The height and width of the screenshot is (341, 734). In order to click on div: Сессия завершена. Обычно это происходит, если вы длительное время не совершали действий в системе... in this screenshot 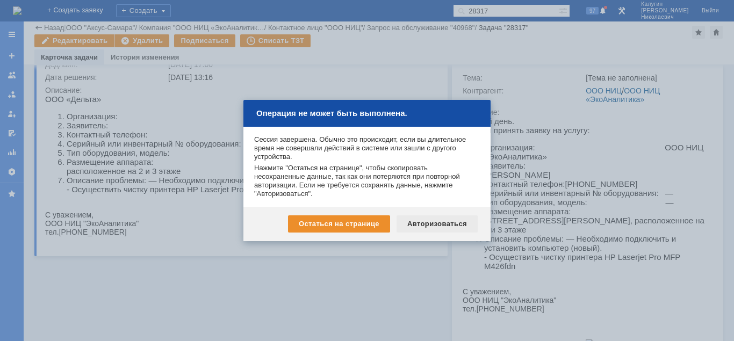, I will do `click(367, 148)`.